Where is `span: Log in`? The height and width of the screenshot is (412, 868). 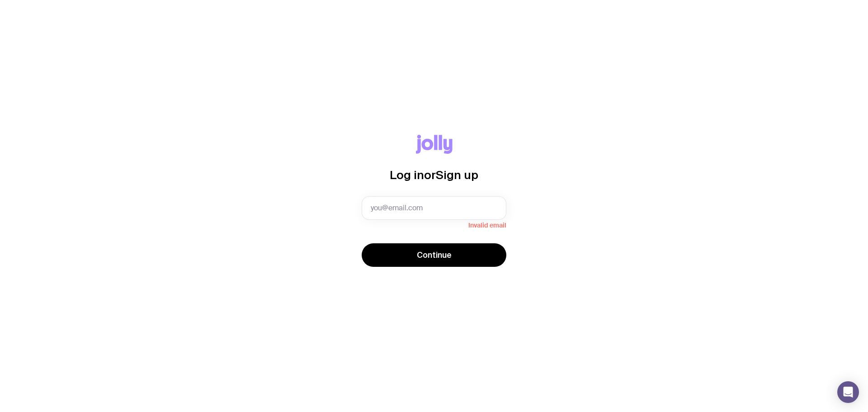
span: Log in is located at coordinates (407, 174).